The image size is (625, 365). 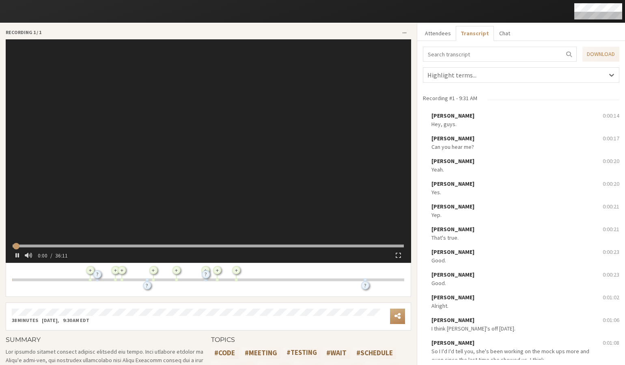 What do you see at coordinates (445, 238) in the screenshot?
I see `span: That's true.` at bounding box center [445, 238].